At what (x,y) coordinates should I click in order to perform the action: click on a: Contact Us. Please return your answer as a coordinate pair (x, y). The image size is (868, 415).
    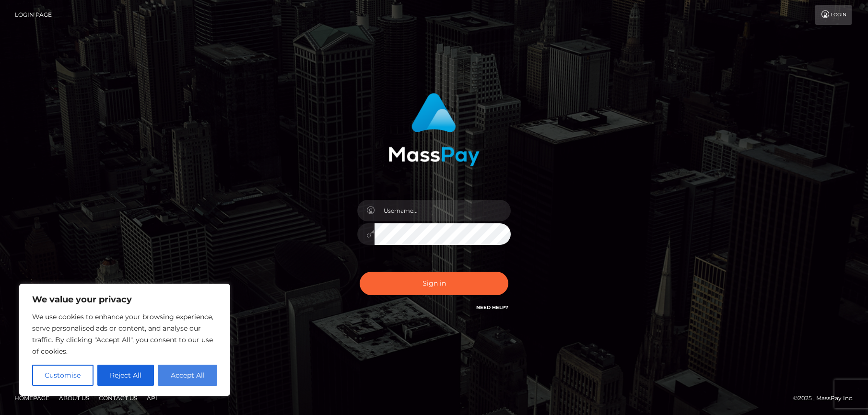
    Looking at the image, I should click on (118, 398).